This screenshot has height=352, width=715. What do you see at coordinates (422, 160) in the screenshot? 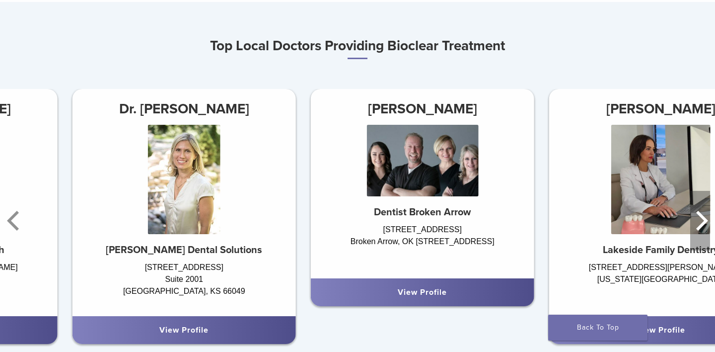
I see `img: Dr. Todd Gentling` at bounding box center [422, 160].